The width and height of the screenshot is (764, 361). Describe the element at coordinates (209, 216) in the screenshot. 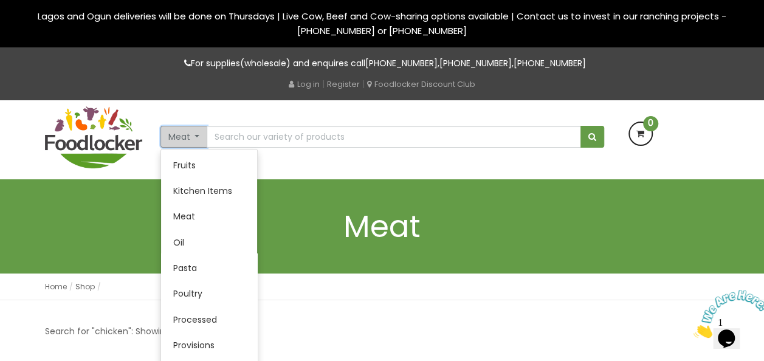

I see `a: Meat` at that location.